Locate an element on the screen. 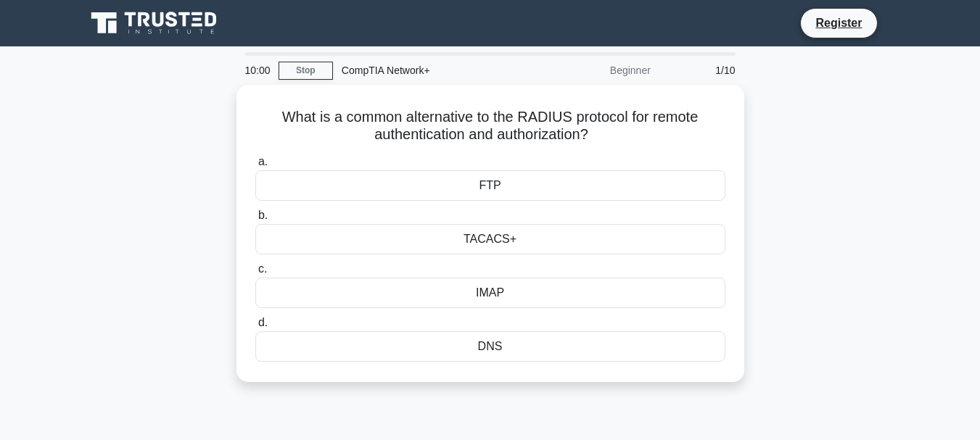 This screenshot has width=980, height=440. div: FTP is located at coordinates (490, 186).